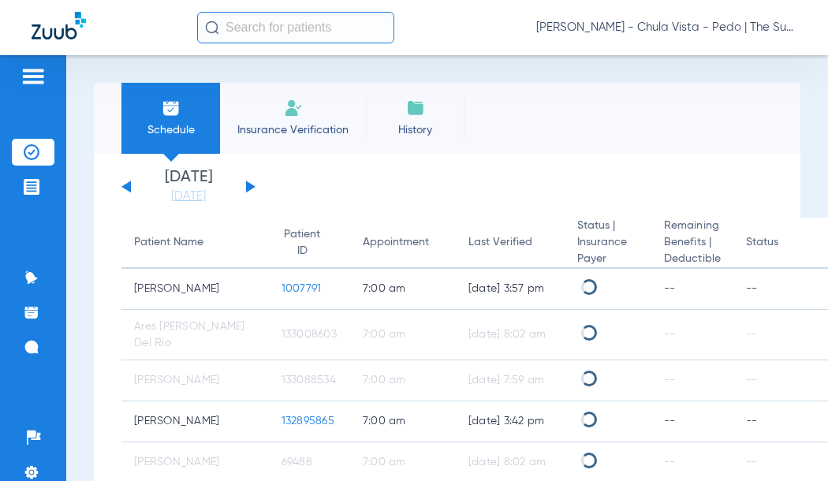  Describe the element at coordinates (293, 130) in the screenshot. I see `span: Insurance Verification` at that location.